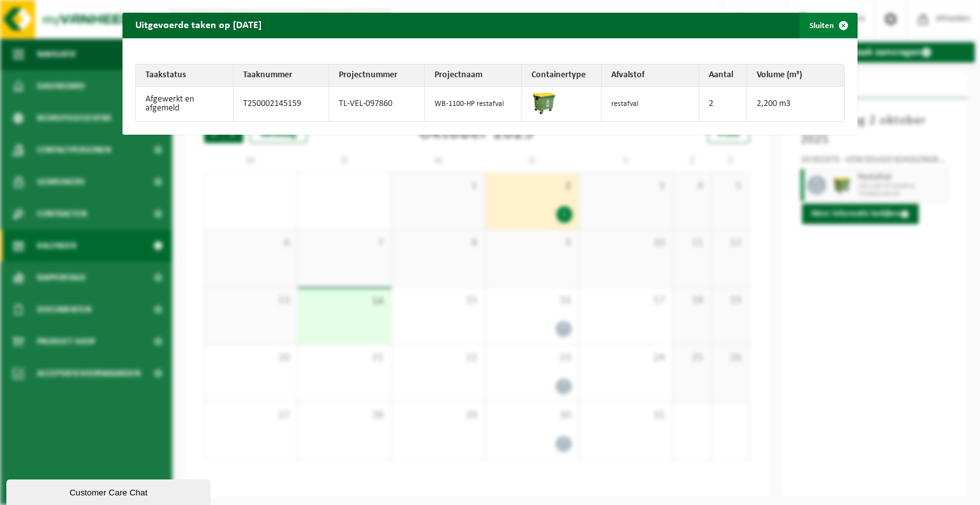 This screenshot has height=505, width=980. I want to click on th: Afvalstof, so click(650, 75).